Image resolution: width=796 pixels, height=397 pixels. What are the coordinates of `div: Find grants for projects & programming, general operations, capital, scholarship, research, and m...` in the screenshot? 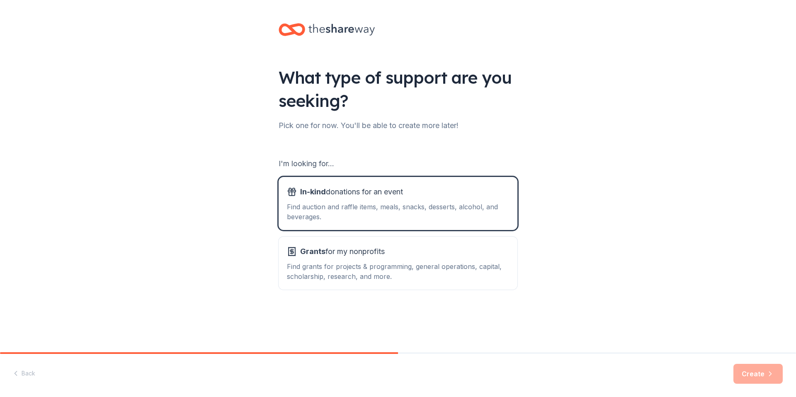 It's located at (398, 271).